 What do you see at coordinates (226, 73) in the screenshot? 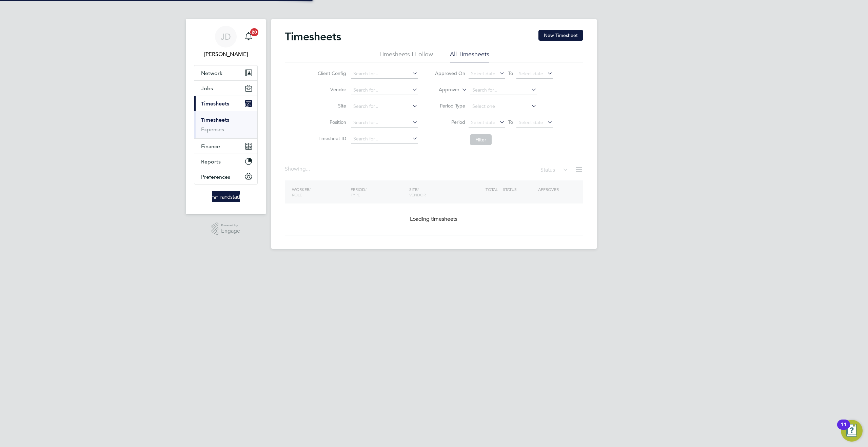
I see `button: Network` at bounding box center [226, 73].